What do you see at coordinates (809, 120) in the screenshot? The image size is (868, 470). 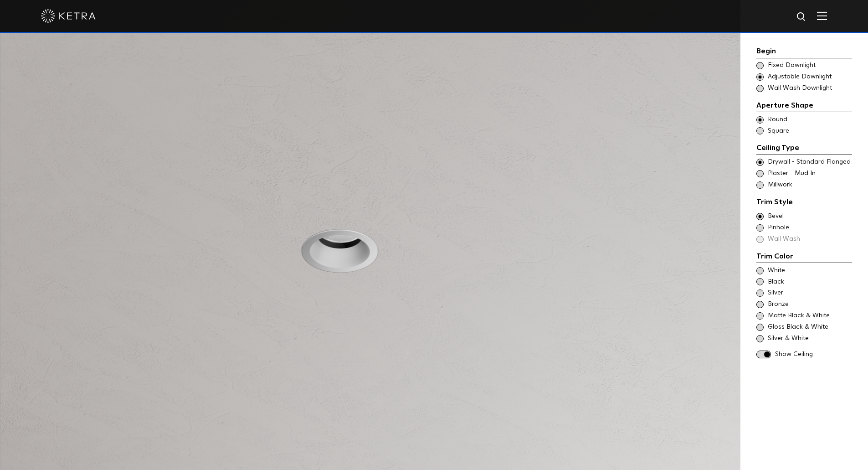 I see `span: Round` at bounding box center [809, 120].